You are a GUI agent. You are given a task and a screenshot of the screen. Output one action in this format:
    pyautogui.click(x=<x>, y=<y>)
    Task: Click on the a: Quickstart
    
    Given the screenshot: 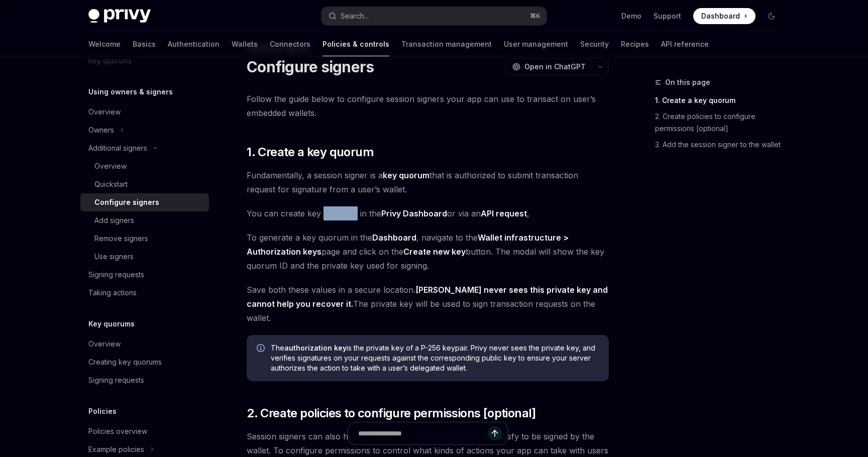 What is the action you would take?
    pyautogui.click(x=144, y=184)
    